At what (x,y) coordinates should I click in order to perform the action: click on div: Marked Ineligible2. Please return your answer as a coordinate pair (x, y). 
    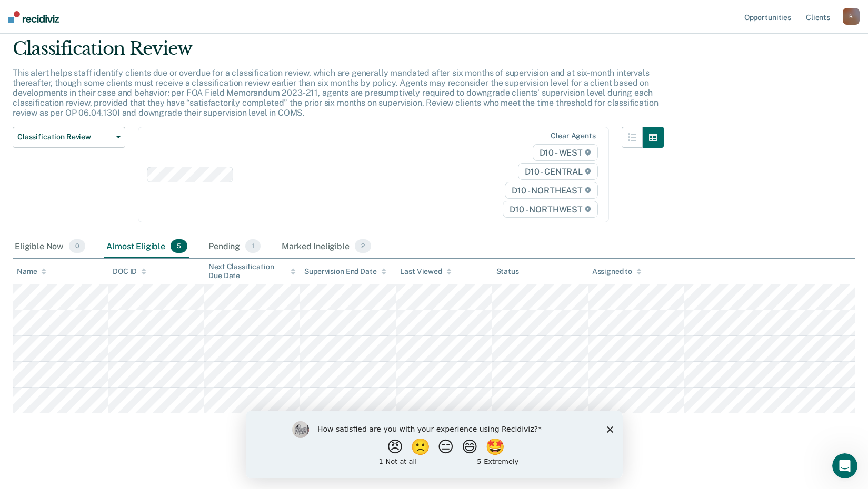
    Looking at the image, I should click on (327, 247).